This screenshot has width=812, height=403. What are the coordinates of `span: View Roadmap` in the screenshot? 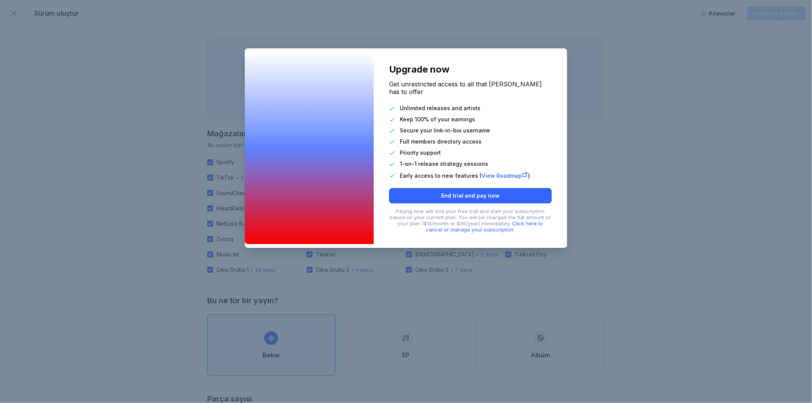 It's located at (505, 175).